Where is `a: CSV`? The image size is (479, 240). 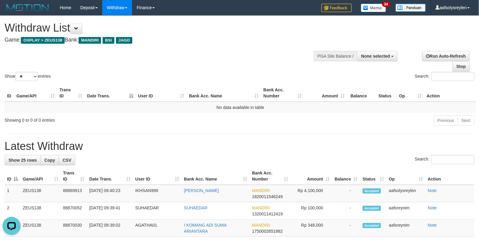 a: CSV is located at coordinates (67, 160).